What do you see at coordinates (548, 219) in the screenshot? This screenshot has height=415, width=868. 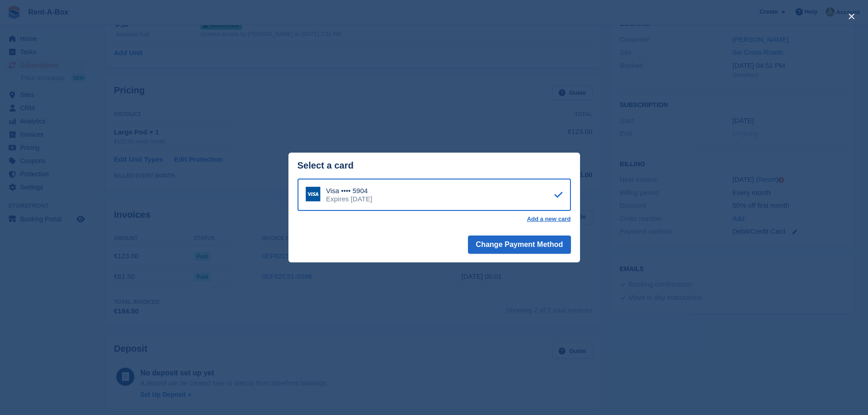 I see `a: Add a new card` at bounding box center [548, 219].